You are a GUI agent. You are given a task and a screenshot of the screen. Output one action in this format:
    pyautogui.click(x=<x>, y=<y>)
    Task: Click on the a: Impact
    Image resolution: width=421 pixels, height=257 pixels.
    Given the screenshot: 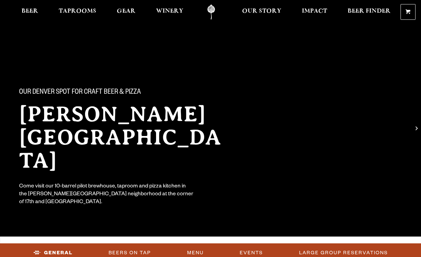 What is the action you would take?
    pyautogui.click(x=314, y=12)
    